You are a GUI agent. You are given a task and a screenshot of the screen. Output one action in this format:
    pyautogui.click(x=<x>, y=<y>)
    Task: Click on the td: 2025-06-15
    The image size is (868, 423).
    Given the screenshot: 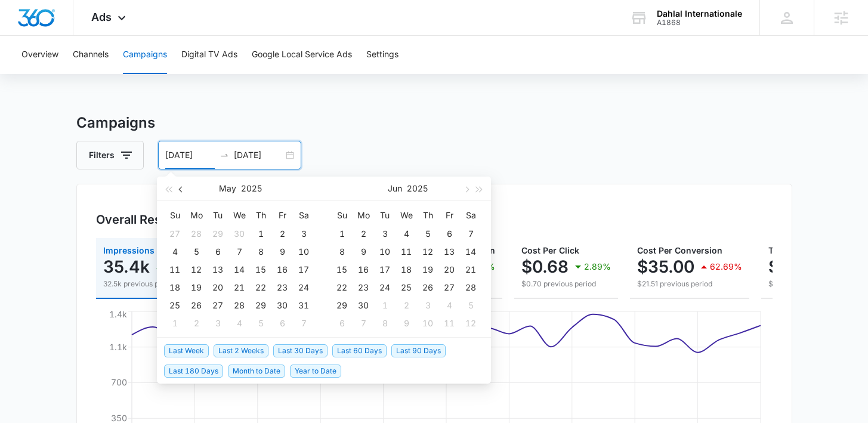 What is the action you would take?
    pyautogui.click(x=342, y=270)
    